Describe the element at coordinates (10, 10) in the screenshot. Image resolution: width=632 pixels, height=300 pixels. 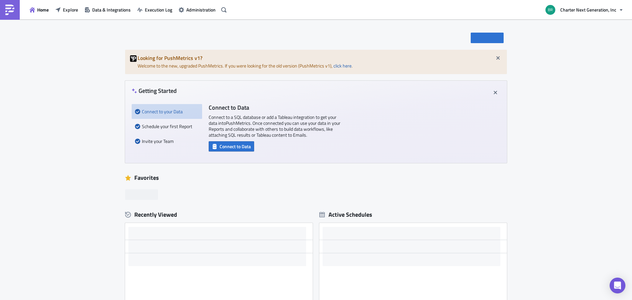
I see `img: PushMetrics` at that location.